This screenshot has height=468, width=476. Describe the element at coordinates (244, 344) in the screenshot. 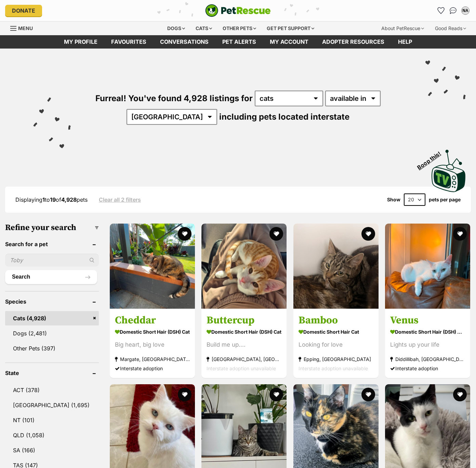

I see `div: Build me up....` at that location.